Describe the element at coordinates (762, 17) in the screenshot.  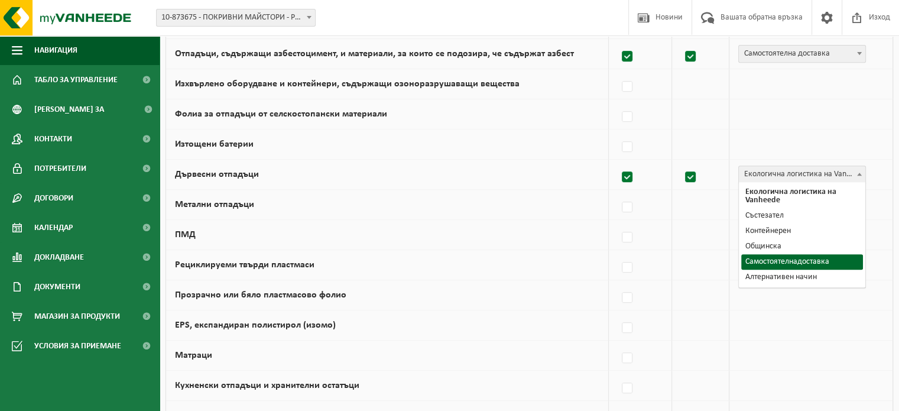
I see `font: Вашата обратна връзка` at that location.